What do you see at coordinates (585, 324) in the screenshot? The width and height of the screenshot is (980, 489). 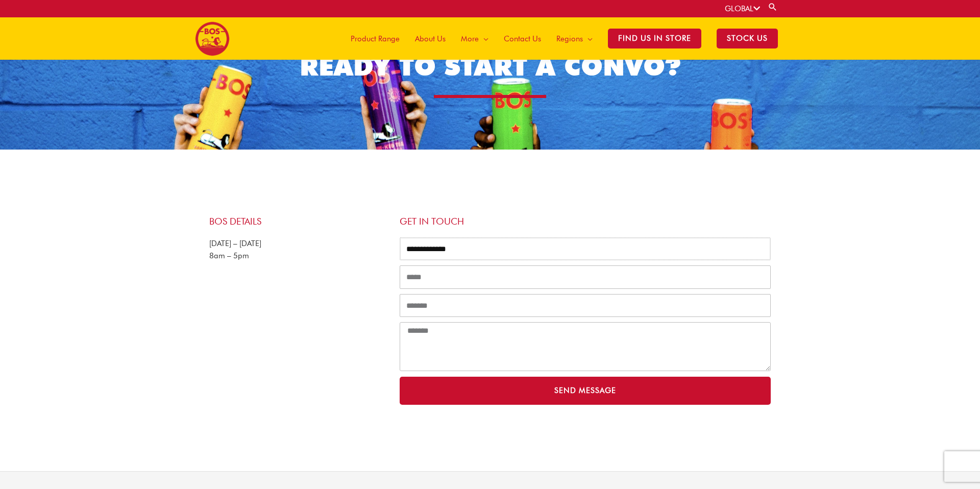 I see `form: ContactUs` at bounding box center [585, 324].